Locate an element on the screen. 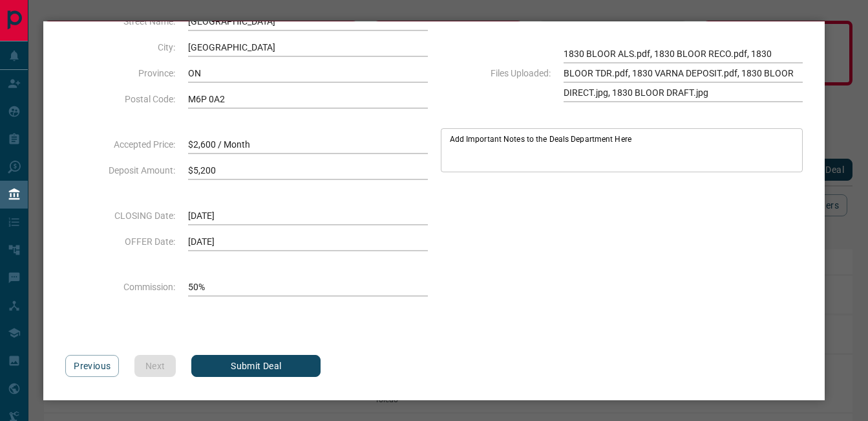  span: 50% is located at coordinates (308, 287).